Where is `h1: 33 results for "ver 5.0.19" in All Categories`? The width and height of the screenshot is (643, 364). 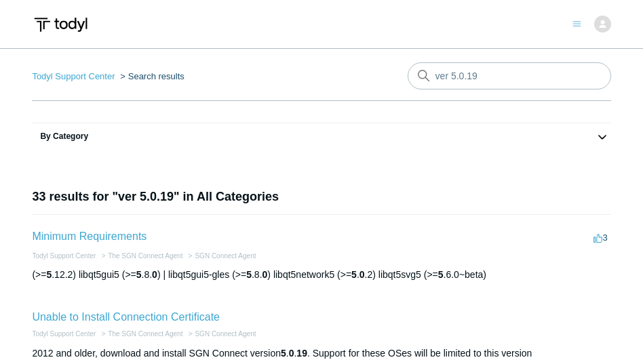 h1: 33 results for "ver 5.0.19" in All Categories is located at coordinates (321, 197).